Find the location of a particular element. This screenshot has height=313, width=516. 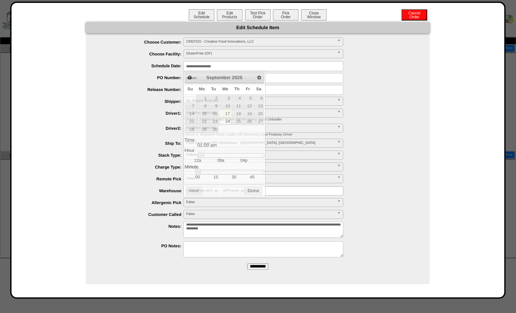

a: 17 is located at coordinates (225, 113).